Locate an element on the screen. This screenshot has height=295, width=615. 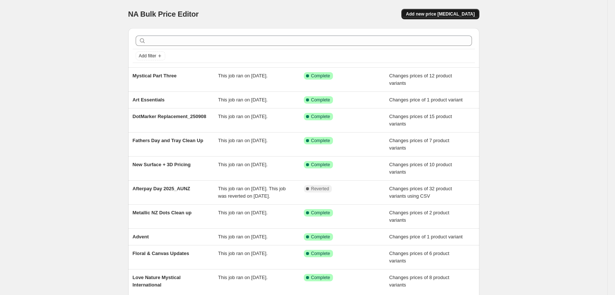
span: Floral & Canvas Updates is located at coordinates (161, 253).